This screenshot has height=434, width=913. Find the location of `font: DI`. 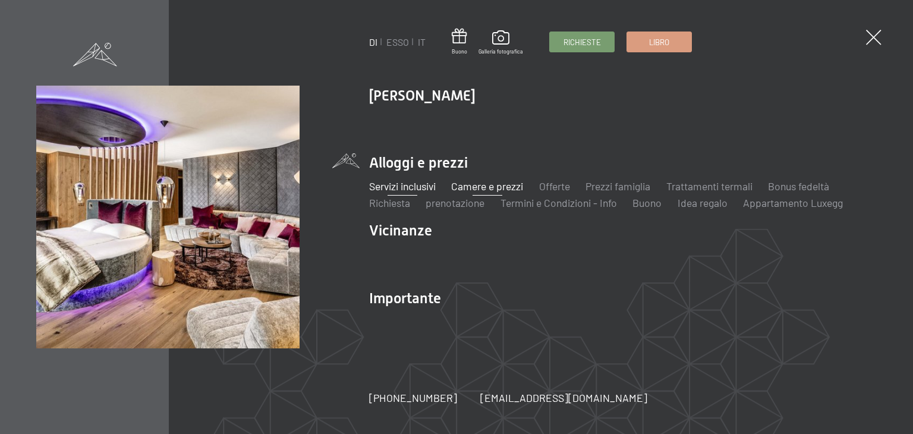

font: DI is located at coordinates (373, 42).